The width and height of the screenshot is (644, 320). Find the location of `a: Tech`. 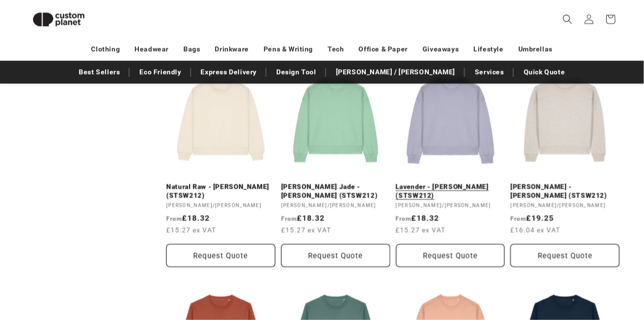

a: Tech is located at coordinates (336, 49).